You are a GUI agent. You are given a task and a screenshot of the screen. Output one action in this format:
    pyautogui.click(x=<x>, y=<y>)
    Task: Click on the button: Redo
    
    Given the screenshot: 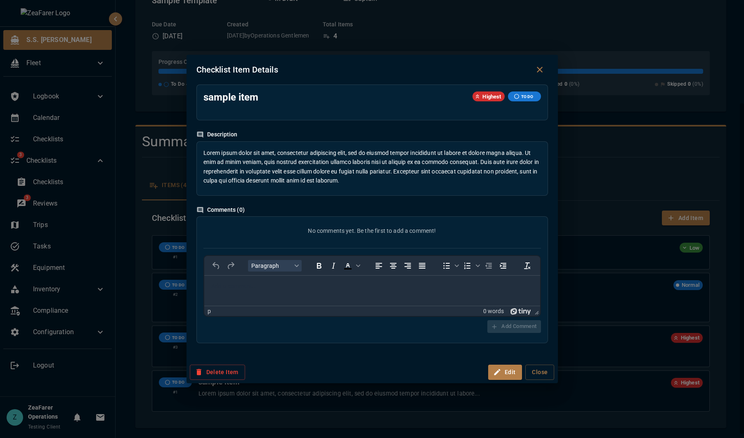 What is the action you would take?
    pyautogui.click(x=231, y=266)
    